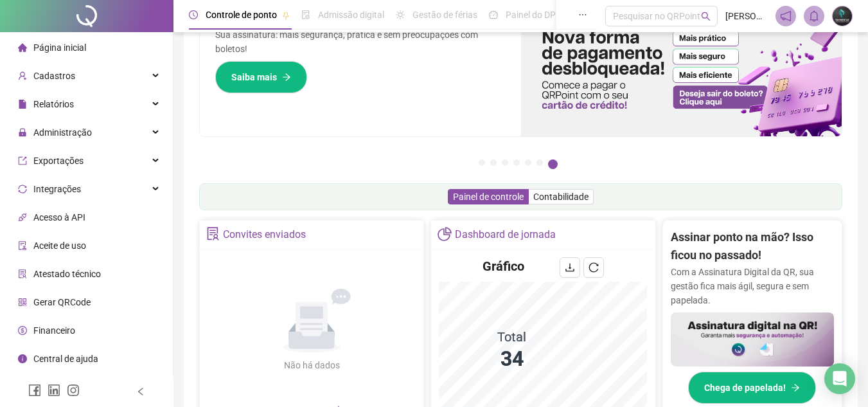 Image resolution: width=868 pixels, height=407 pixels. I want to click on button: 7, so click(553, 164).